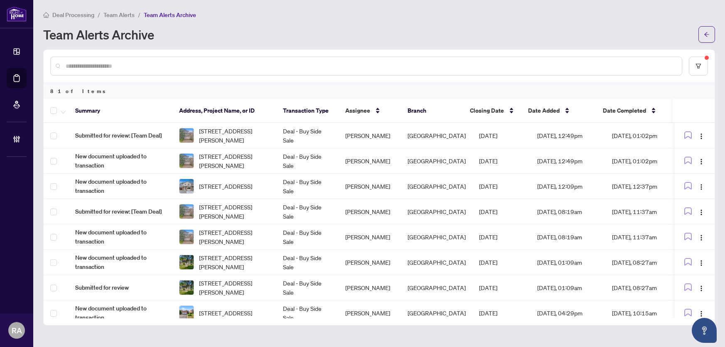 Image resolution: width=725 pixels, height=347 pixels. I want to click on th: Closing Date, so click(492, 111).